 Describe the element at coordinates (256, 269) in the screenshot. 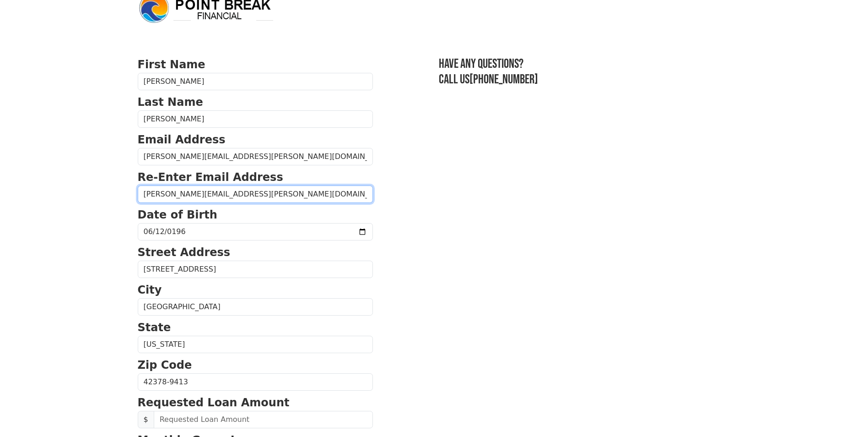

I see `input: Street Address` at that location.